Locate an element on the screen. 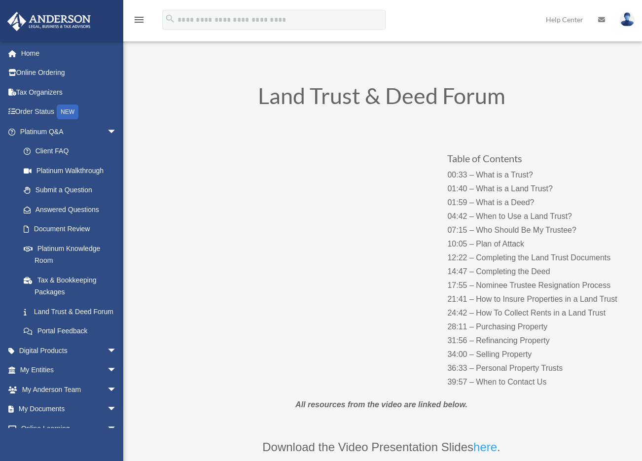  a: Tax Organizers is located at coordinates (69, 92).